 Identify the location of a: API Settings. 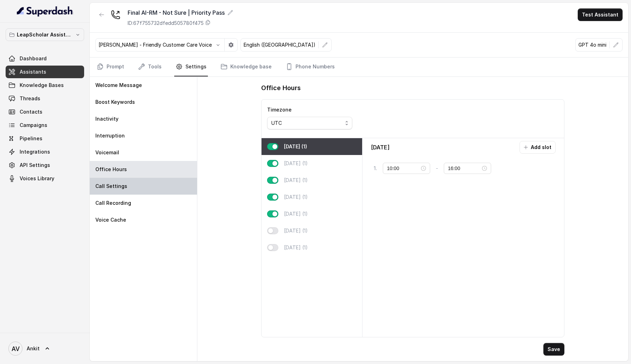
(45, 165).